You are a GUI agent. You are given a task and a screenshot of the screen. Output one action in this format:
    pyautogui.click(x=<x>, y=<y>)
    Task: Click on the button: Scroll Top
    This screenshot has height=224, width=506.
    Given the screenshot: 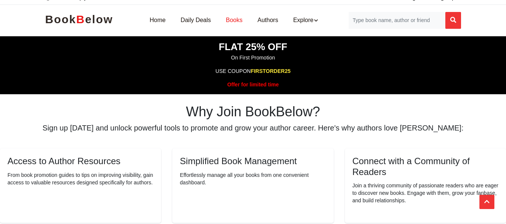 What is the action you would take?
    pyautogui.click(x=487, y=202)
    